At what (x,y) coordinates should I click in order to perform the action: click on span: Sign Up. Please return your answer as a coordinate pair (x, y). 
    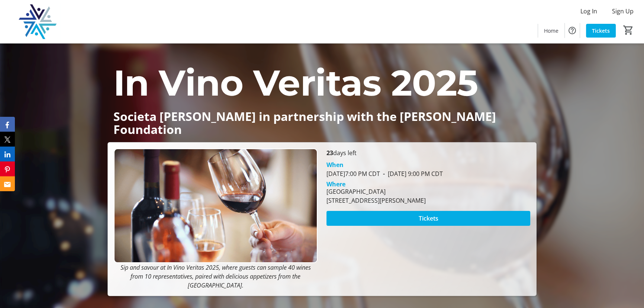
    Looking at the image, I should click on (623, 11).